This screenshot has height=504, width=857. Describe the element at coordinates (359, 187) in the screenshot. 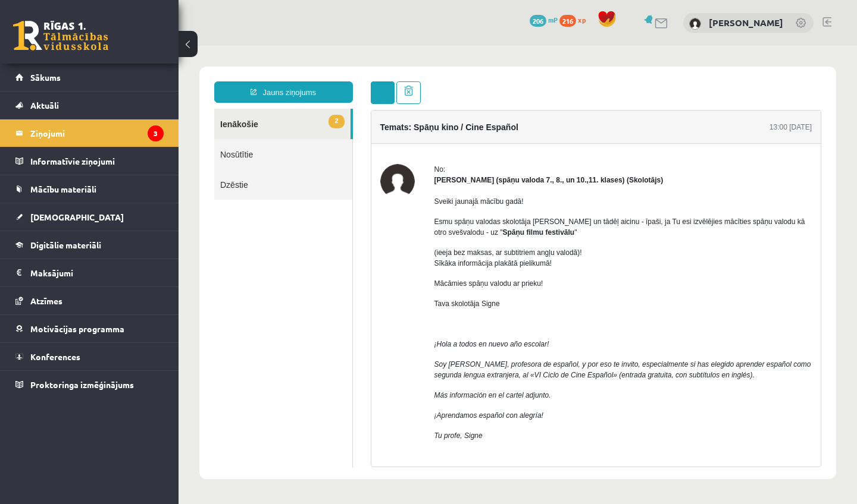

I see `b: Spāņu filmu festivālu` at that location.